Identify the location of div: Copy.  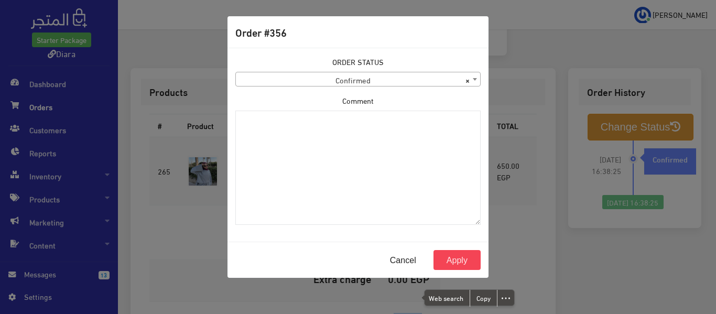
(483, 298).